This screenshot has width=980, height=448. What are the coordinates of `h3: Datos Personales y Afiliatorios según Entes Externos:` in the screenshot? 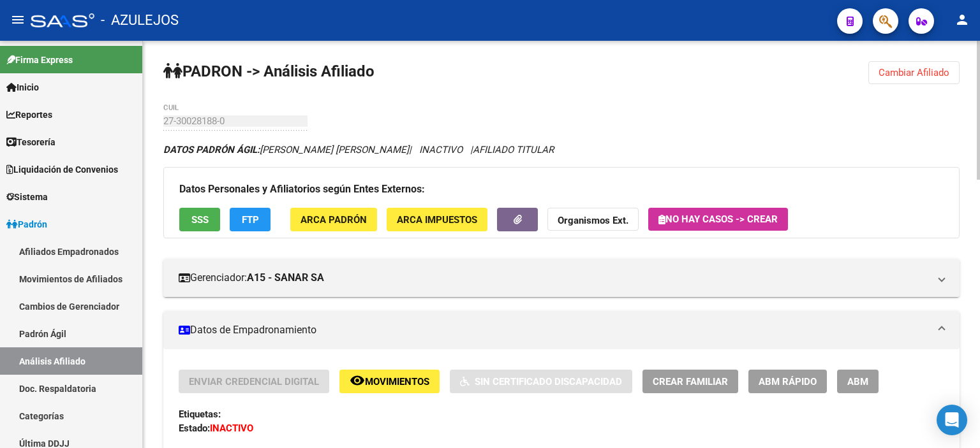 It's located at (562, 190).